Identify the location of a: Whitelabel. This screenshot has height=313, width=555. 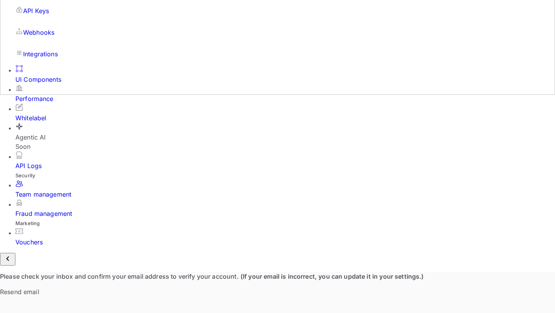
(285, 113).